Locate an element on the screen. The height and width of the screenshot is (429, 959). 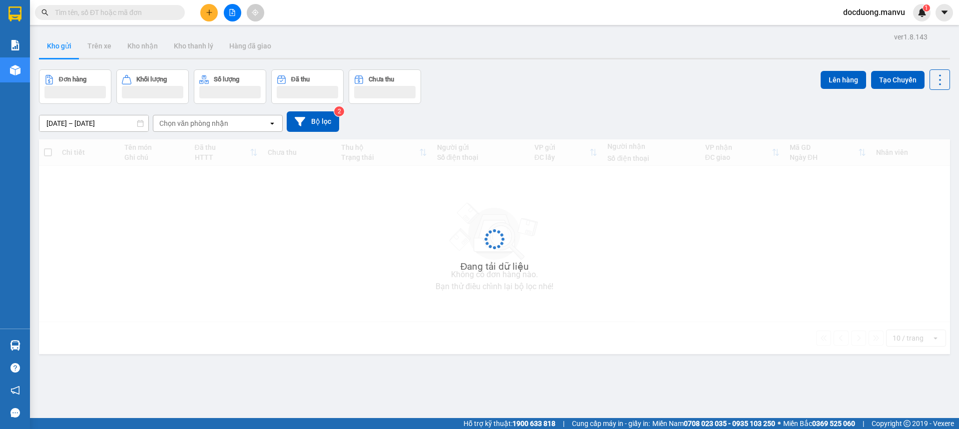
button: Hàng đã giao is located at coordinates (250, 46).